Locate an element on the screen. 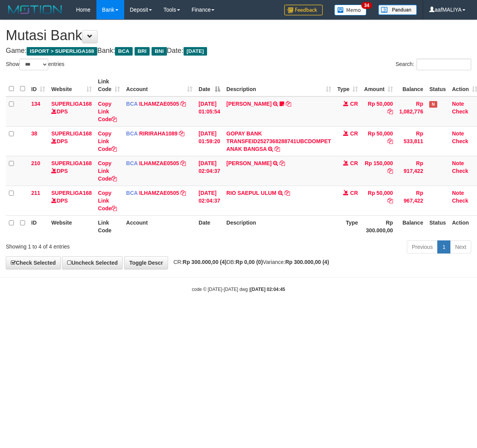 Image resolution: width=477 pixels, height=448 pixels. img: panduan.png is located at coordinates (398, 10).